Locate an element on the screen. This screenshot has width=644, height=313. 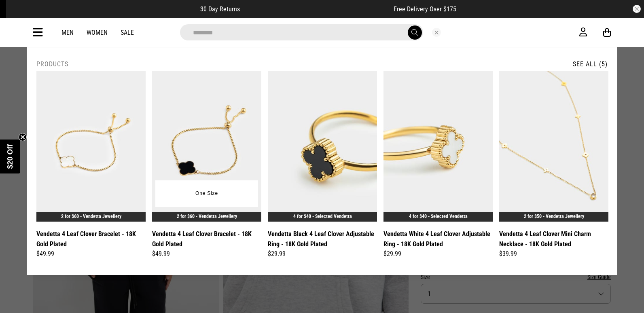
span: 30 Day Returns is located at coordinates (220, 9).